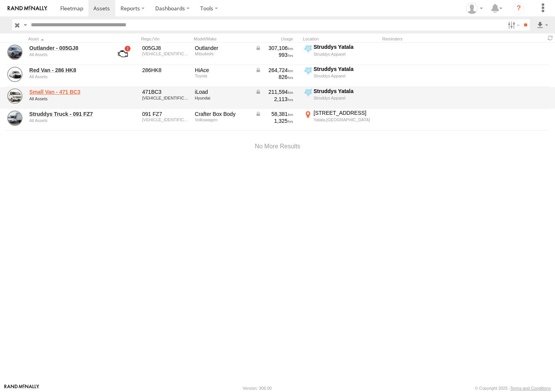 This screenshot has height=392, width=555. I want to click on div: 471BC3, so click(166, 92).